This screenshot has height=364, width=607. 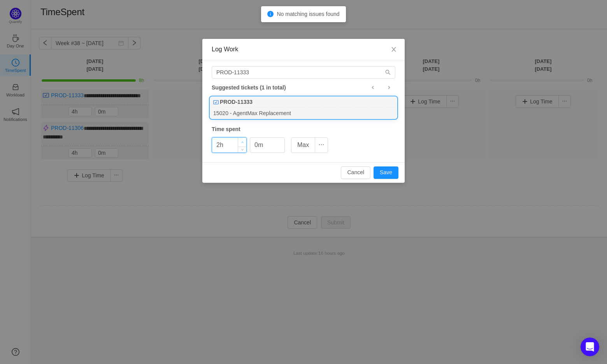 I want to click on input: Search, so click(x=304, y=72).